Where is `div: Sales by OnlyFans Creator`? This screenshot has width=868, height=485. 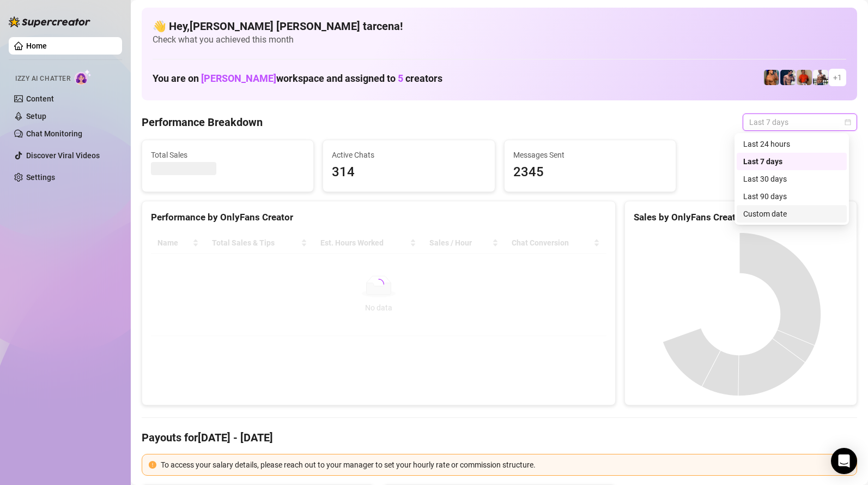
div: Sales by OnlyFans Creator is located at coordinates (740, 217).